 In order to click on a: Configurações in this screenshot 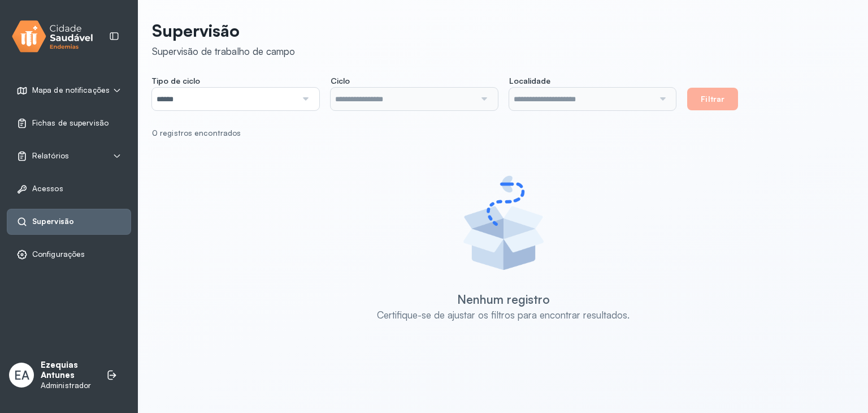, I will do `click(69, 254)`.